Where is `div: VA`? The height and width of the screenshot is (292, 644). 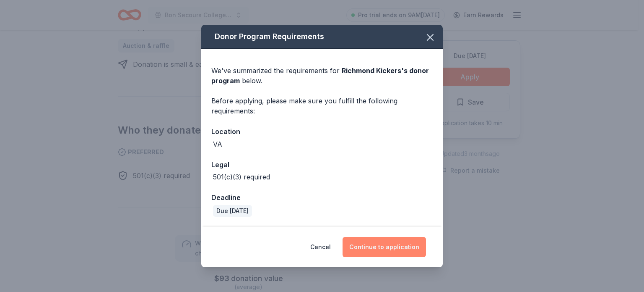
div: VA is located at coordinates (218, 144).